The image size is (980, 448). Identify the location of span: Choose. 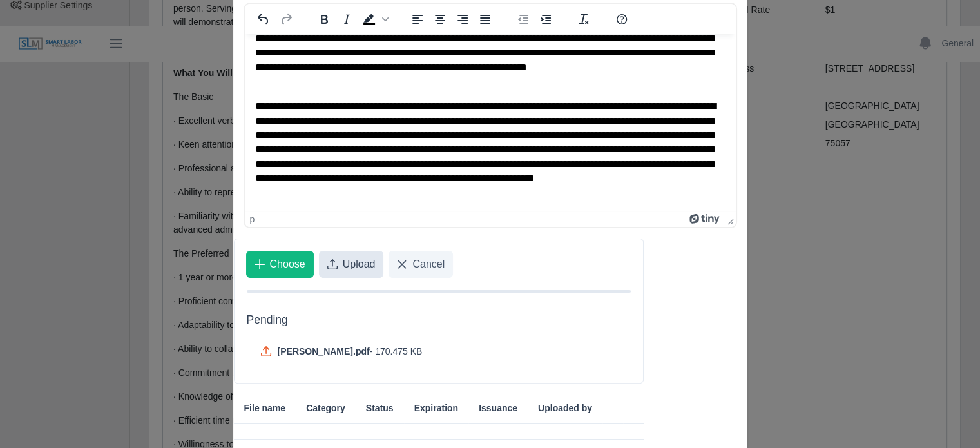
(287, 264).